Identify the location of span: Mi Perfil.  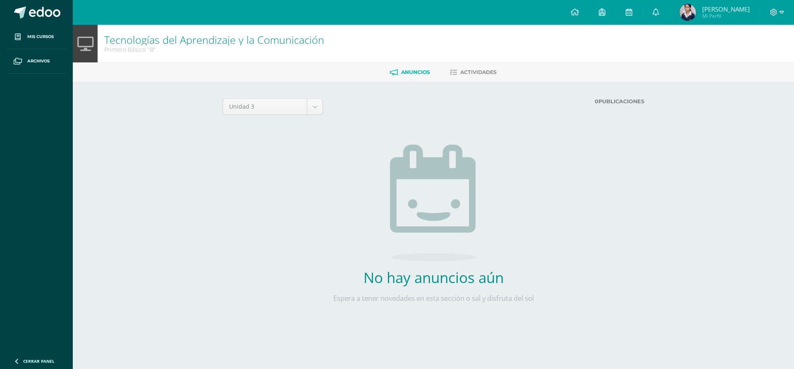
(726, 16).